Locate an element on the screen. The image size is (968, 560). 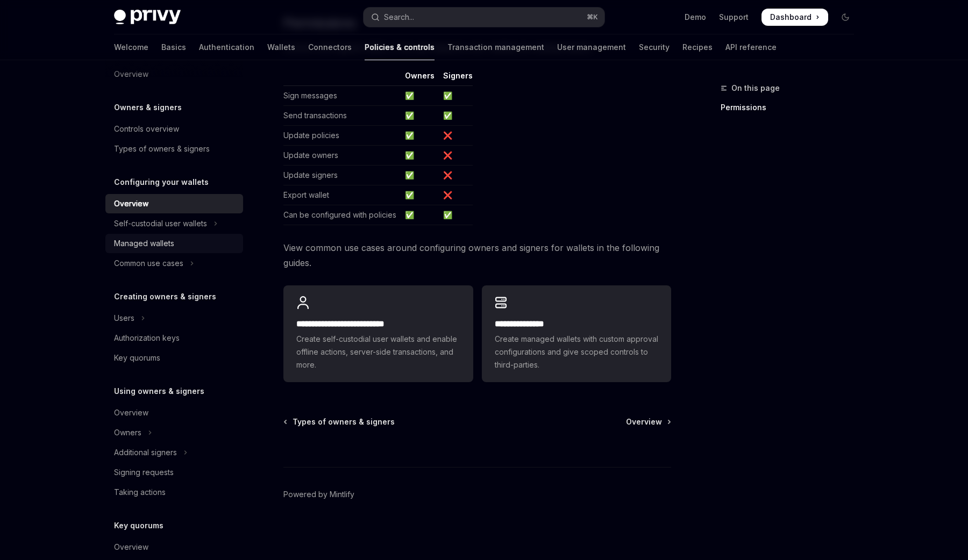
a: Key quorums is located at coordinates (174, 358).